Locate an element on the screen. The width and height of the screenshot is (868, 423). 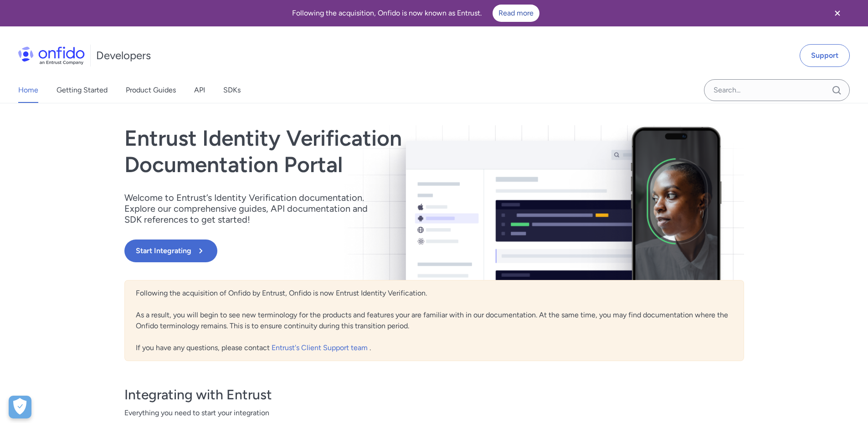
a: Home is located at coordinates (29, 90).